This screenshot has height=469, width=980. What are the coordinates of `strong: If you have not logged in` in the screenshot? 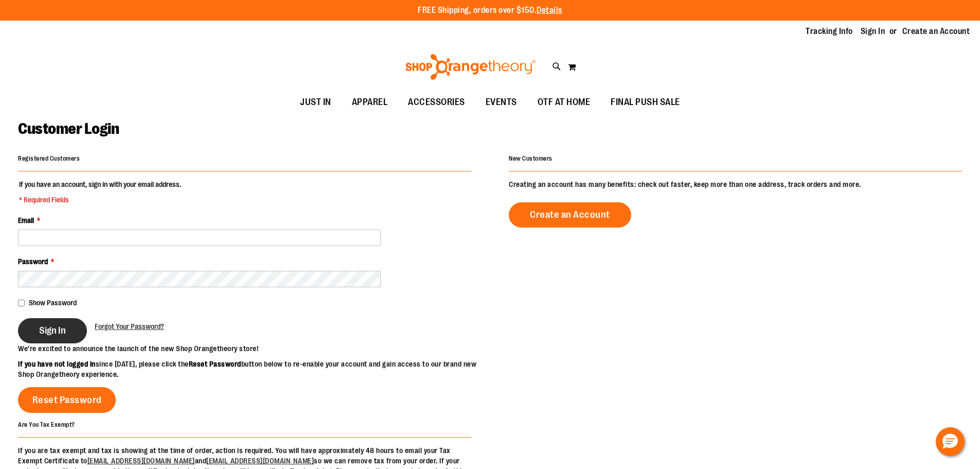 It's located at (57, 364).